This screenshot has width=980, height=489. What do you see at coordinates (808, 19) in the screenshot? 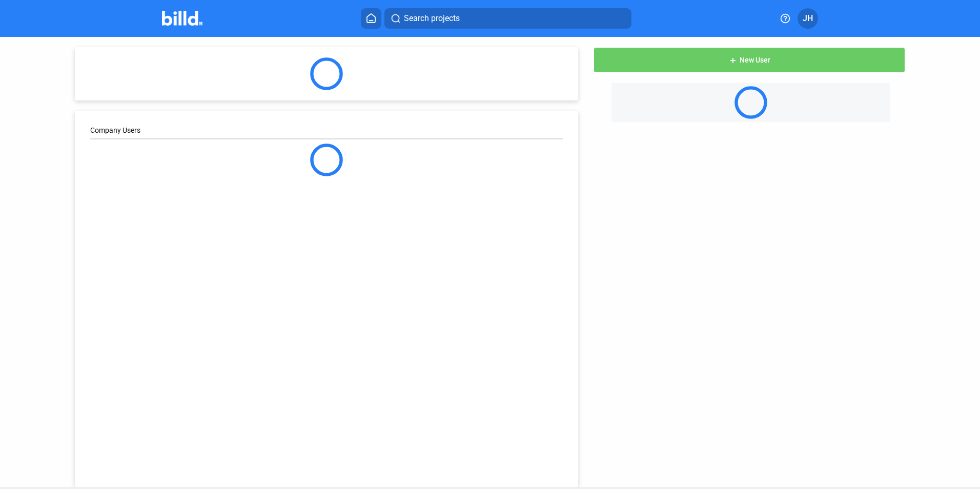
I see `span: JH` at bounding box center [808, 19].